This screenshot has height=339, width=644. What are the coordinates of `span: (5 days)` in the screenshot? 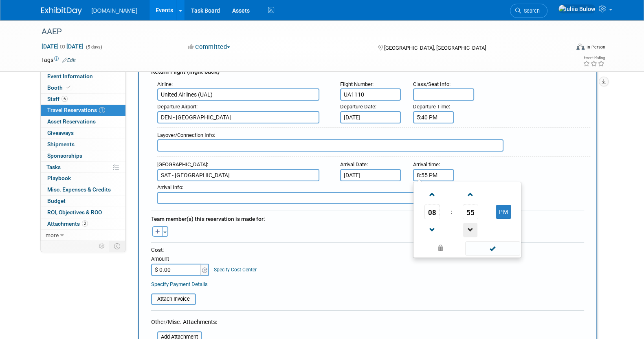 It's located at (94, 47).